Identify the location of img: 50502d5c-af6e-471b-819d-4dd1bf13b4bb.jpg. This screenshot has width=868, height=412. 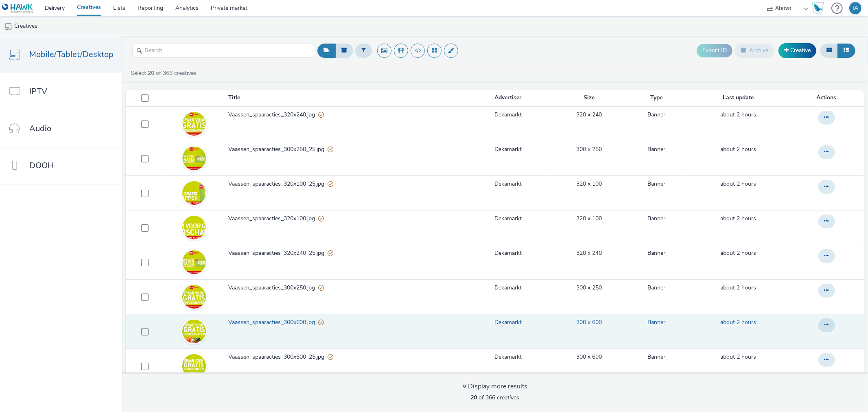
(194, 193).